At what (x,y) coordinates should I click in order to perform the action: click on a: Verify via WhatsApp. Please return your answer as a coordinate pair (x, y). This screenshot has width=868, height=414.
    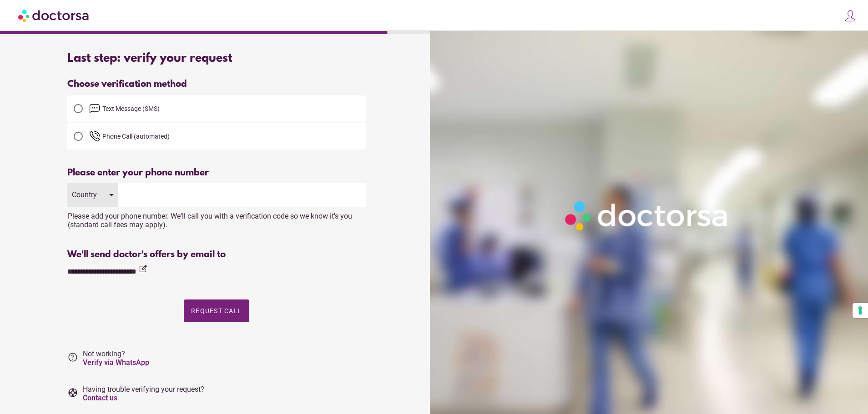
    Looking at the image, I should click on (116, 363).